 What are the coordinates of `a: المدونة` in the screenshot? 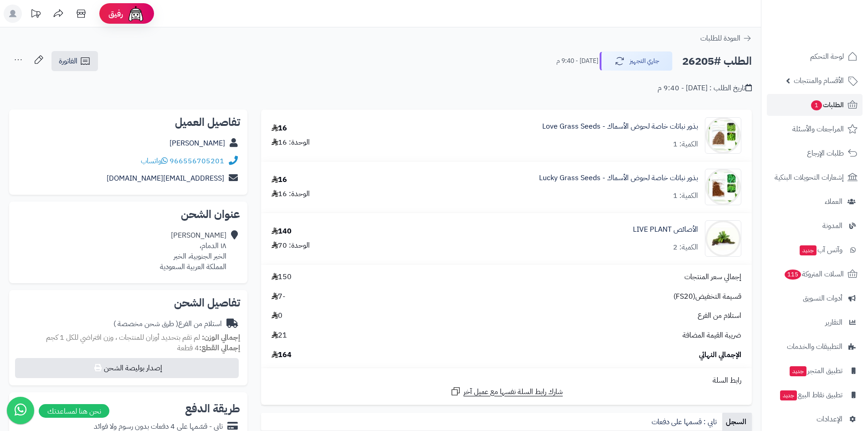 It's located at (815, 226).